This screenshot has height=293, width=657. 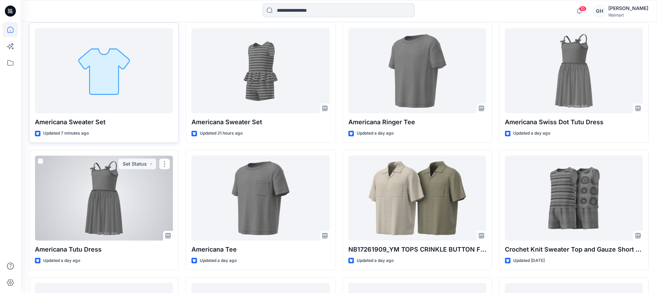 What do you see at coordinates (66, 133) in the screenshot?
I see `p: Updated 7 minutes ago` at bounding box center [66, 133].